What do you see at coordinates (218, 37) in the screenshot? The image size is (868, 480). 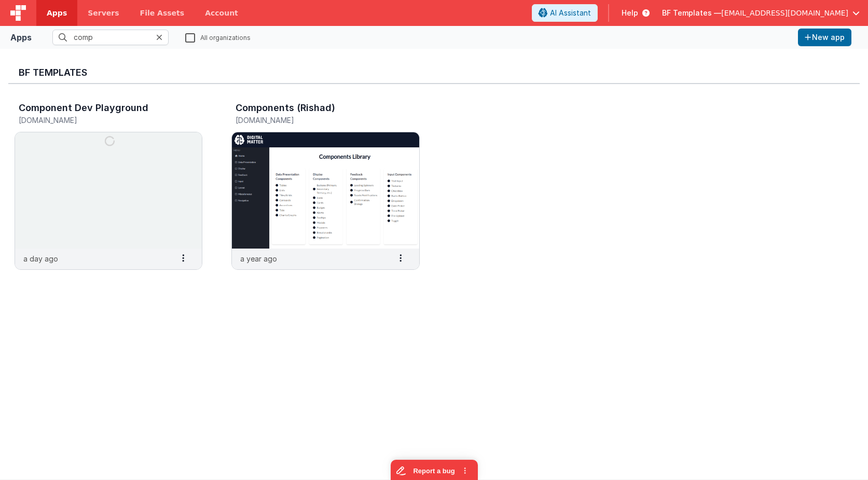 I see `label: All organizations` at bounding box center [218, 37].